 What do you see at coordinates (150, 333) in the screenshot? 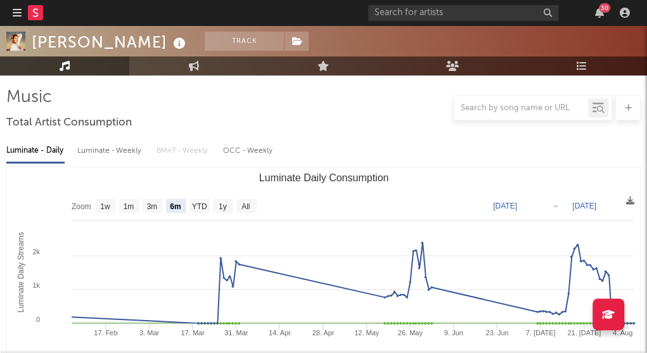
I see `text: 3. Mar` at bounding box center [150, 333].